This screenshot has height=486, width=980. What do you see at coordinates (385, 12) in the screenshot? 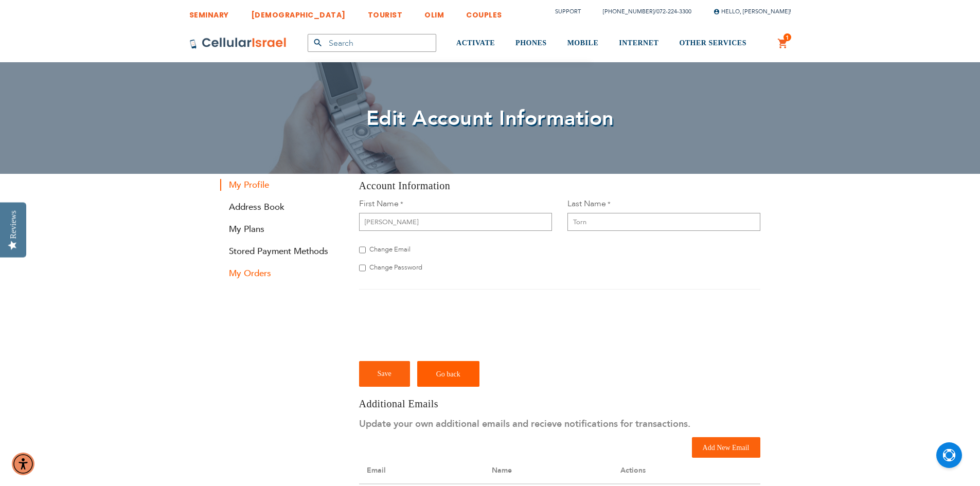
I see `a: TOURIST` at bounding box center [385, 12].